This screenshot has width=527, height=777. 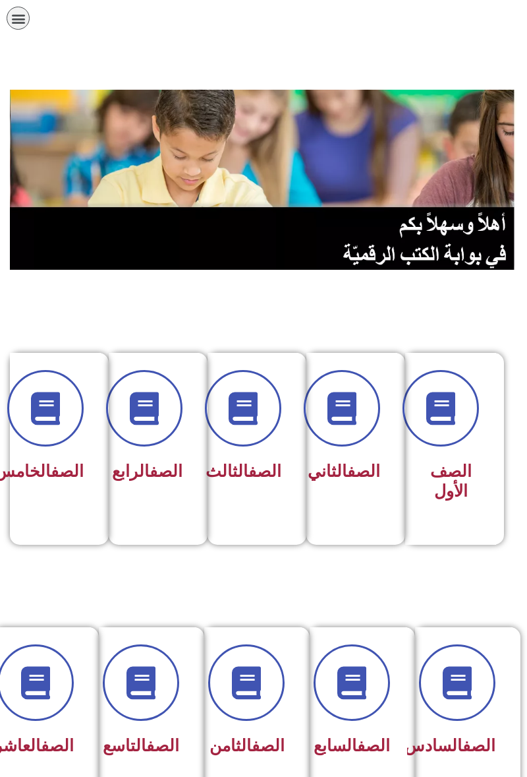 What do you see at coordinates (18, 18) in the screenshot?
I see `div: כפתור פתיחת תפריט` at bounding box center [18, 18].